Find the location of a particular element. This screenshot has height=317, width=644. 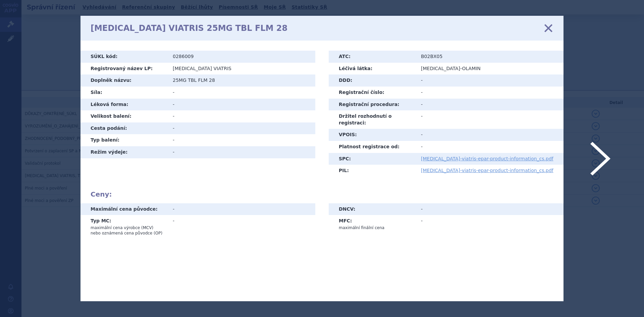

th: DDD: is located at coordinates (372, 80).